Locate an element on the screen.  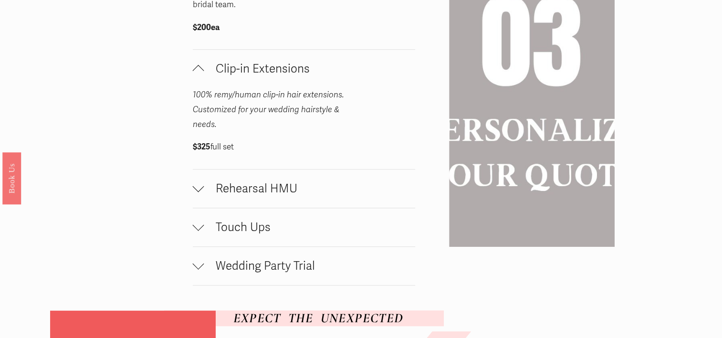
span: Rehearsal HMU is located at coordinates (310, 189).